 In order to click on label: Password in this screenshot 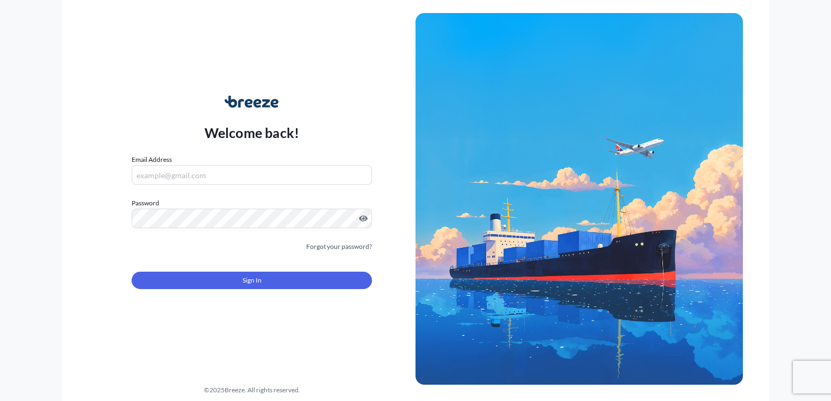, I will do `click(252, 203)`.